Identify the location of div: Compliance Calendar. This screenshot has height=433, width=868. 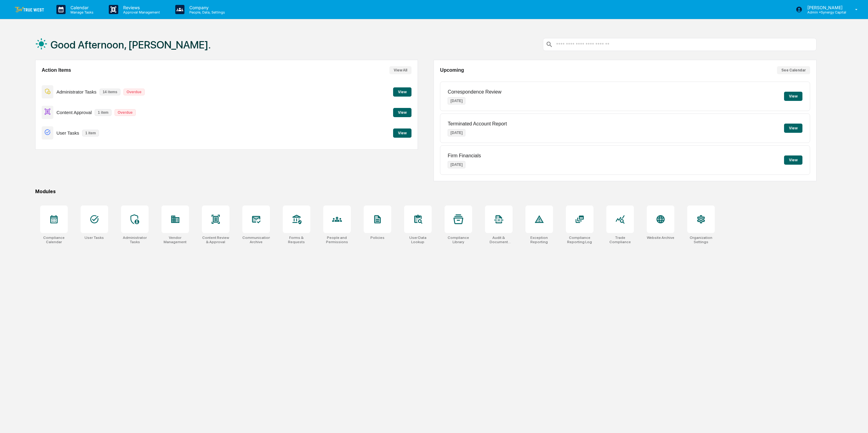
(54, 240).